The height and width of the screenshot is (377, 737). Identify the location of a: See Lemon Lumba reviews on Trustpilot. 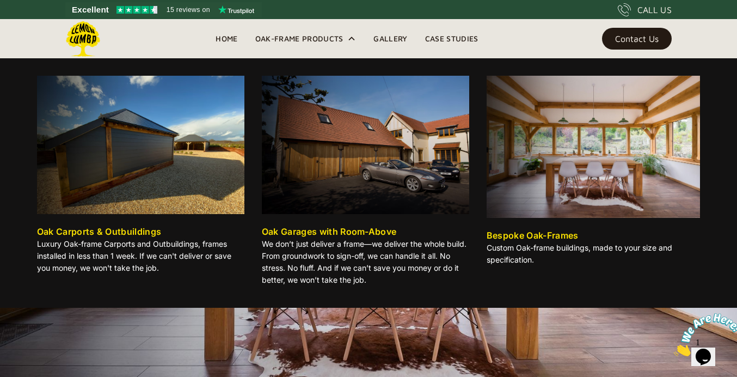
(163, 10).